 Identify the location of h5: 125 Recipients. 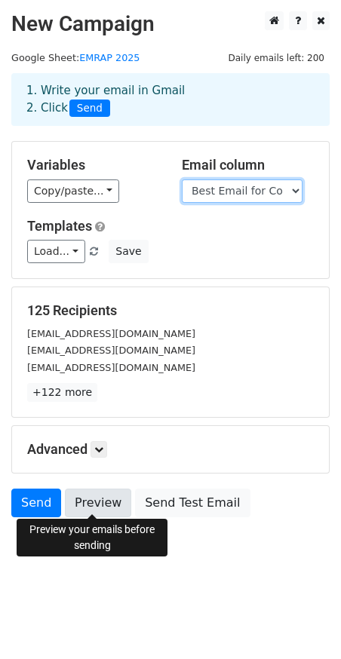
(170, 311).